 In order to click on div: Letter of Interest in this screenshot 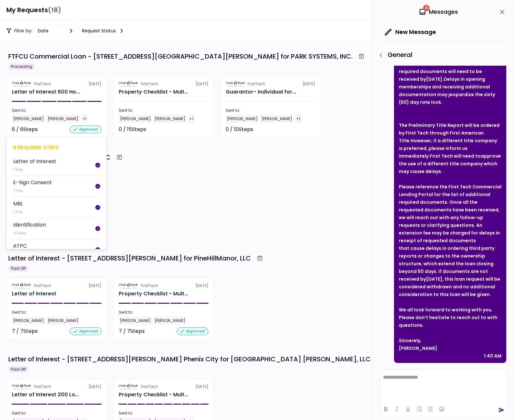, I will do `click(34, 161)`.